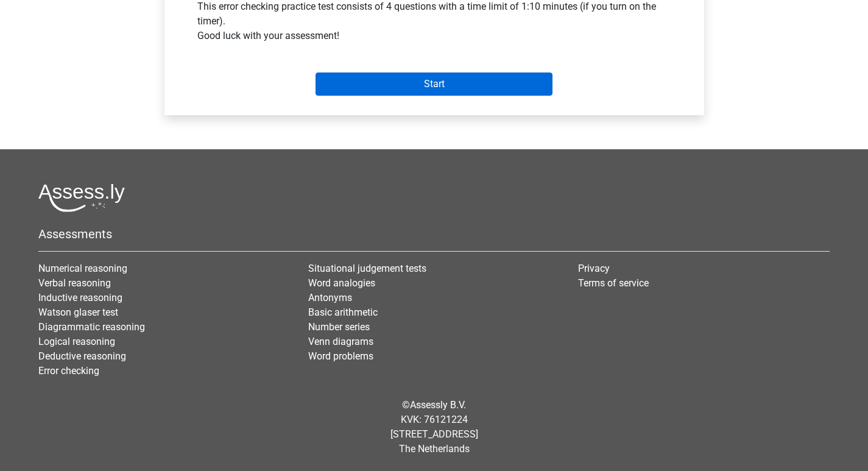 This screenshot has width=868, height=471. What do you see at coordinates (75, 283) in the screenshot?
I see `a: Verbal reasoning` at bounding box center [75, 283].